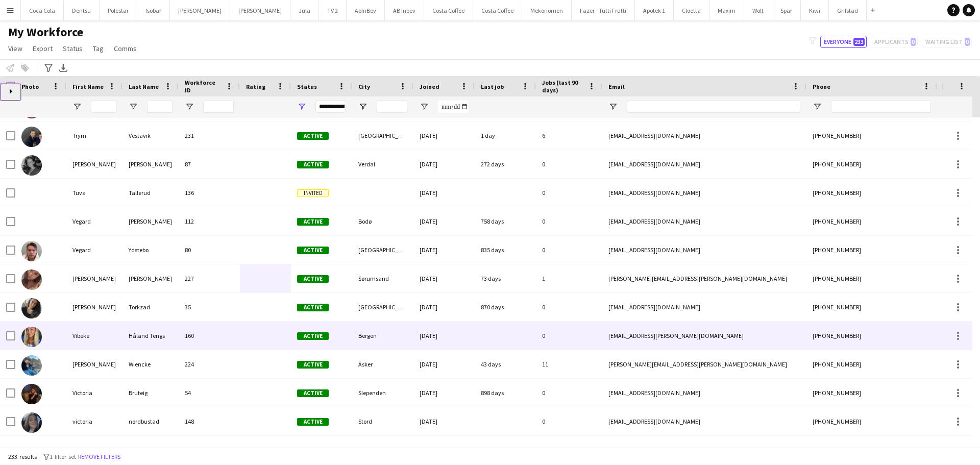  Describe the element at coordinates (821, 86) in the screenshot. I see `span: Phone` at that location.